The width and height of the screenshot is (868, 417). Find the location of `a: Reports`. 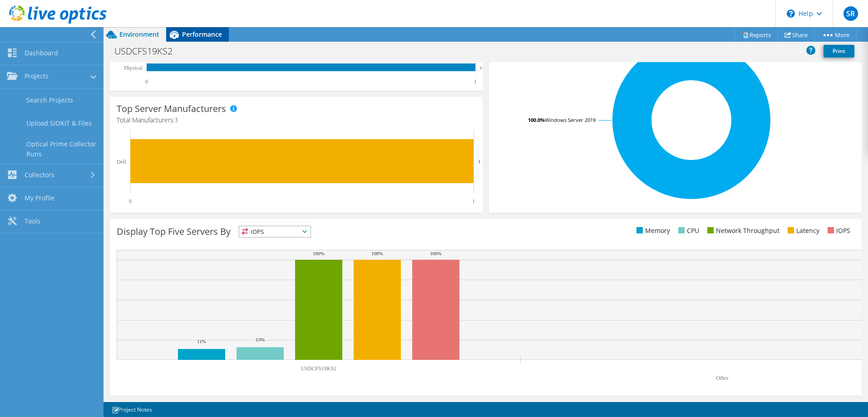

a: Reports is located at coordinates (756, 34).